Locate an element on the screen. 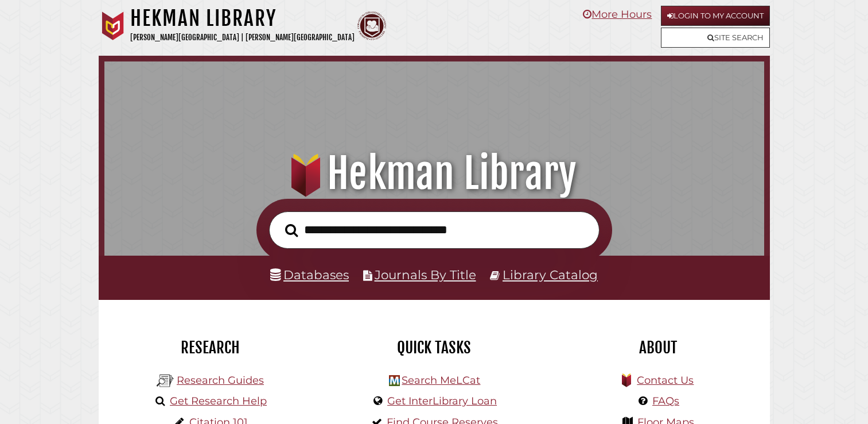 This screenshot has width=868, height=424. button: Search is located at coordinates (292, 231).